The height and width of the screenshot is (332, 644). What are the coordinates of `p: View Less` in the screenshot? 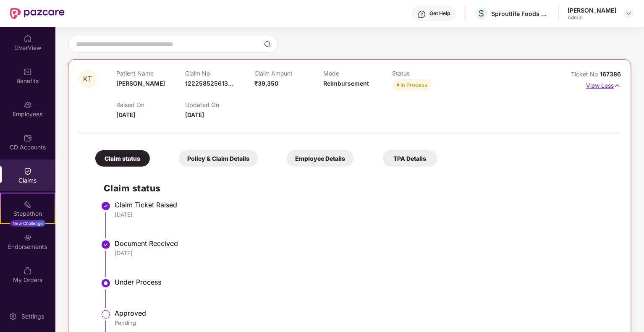 It's located at (603, 84).